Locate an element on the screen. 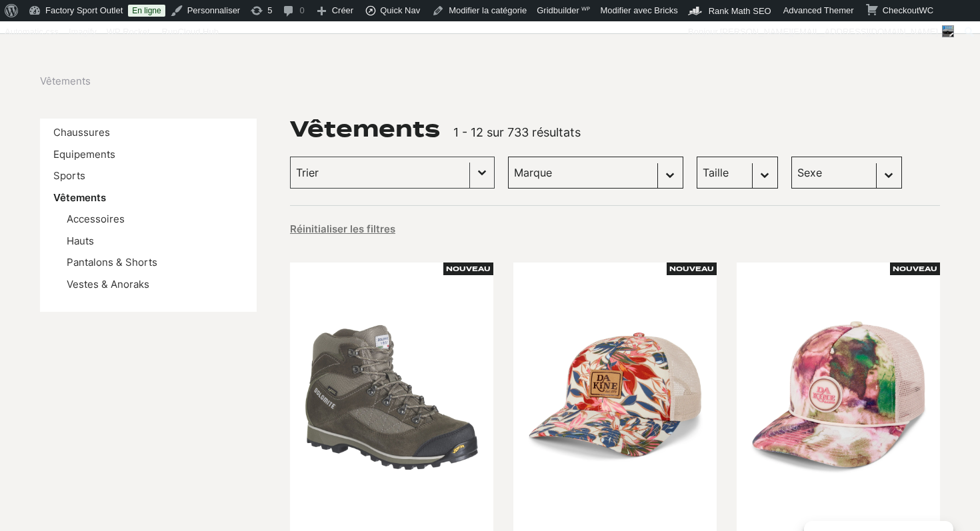 The width and height of the screenshot is (980, 531). span: Rank Math SEO is located at coordinates (739, 11).